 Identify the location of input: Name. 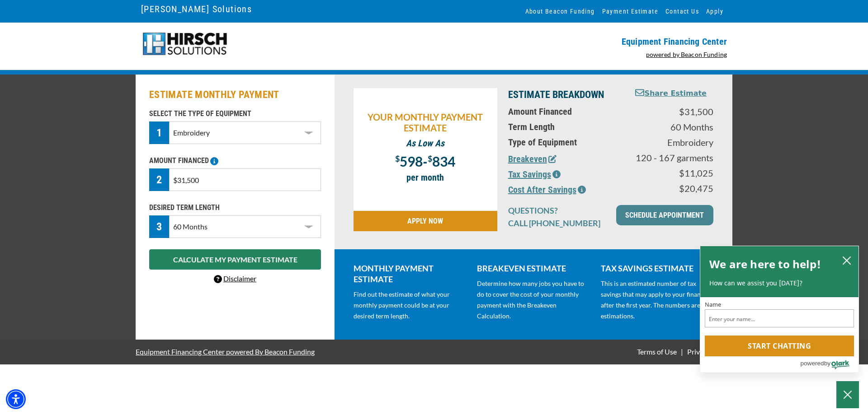
(779, 318).